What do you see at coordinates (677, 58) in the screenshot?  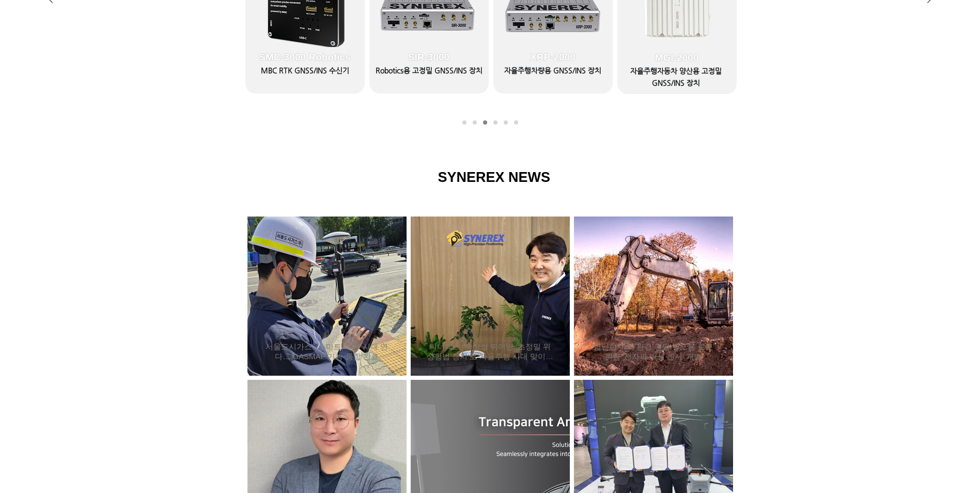 I see `span: MGI-2000` at bounding box center [677, 58].